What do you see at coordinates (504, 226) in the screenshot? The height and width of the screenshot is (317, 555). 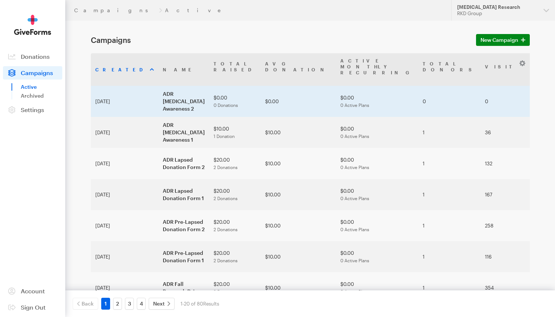 I see `td: 258` at bounding box center [504, 226].